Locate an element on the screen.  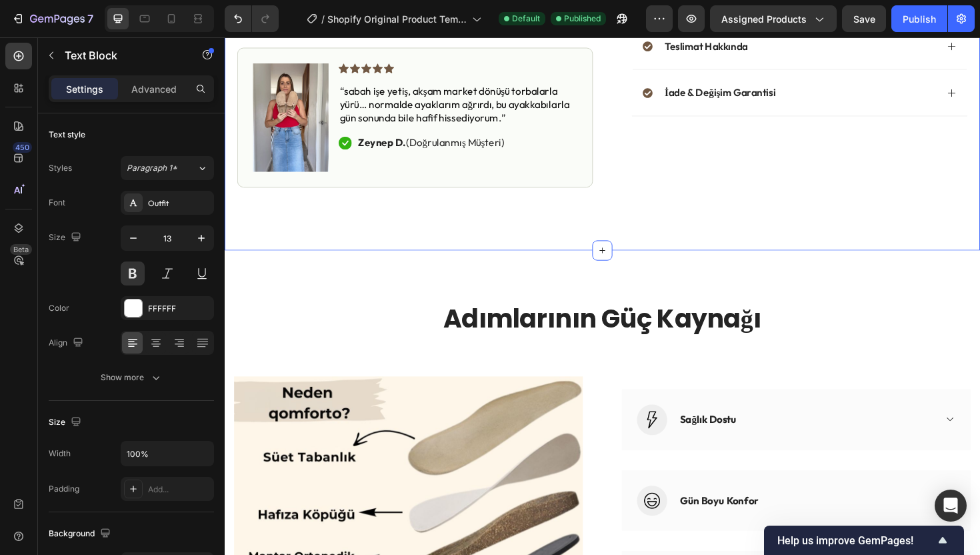
div: Show more is located at coordinates (131, 377).